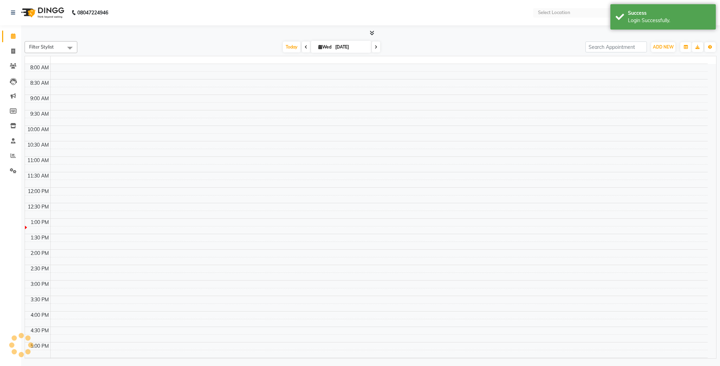 The width and height of the screenshot is (720, 366). I want to click on b: 08047224946, so click(93, 13).